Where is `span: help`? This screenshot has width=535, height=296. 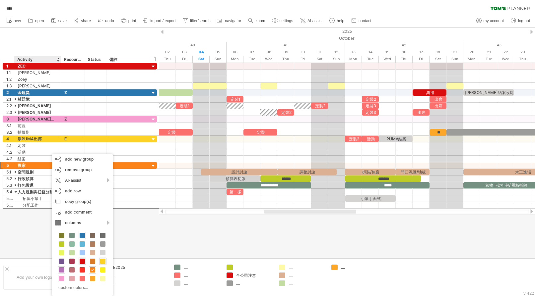
span: help is located at coordinates (340, 21).